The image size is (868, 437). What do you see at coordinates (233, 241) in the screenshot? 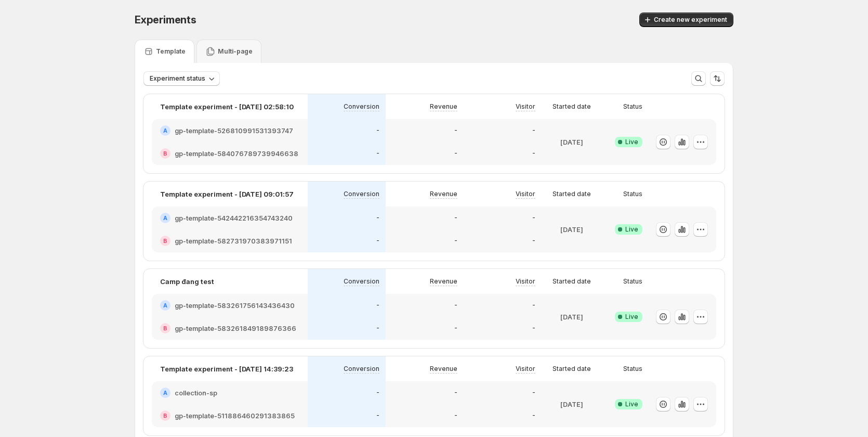
I see `h2: gp-template-582731970383971151` at bounding box center [233, 241].